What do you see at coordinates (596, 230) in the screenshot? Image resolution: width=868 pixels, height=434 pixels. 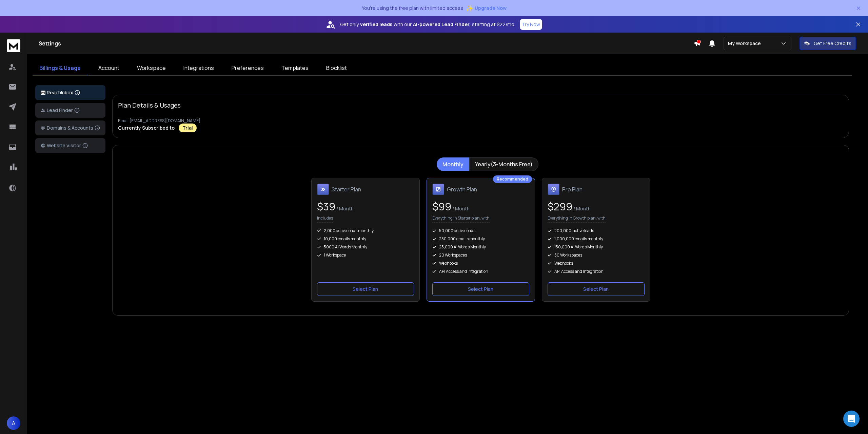 I see `div: 200,000 active leads` at bounding box center [596, 230].